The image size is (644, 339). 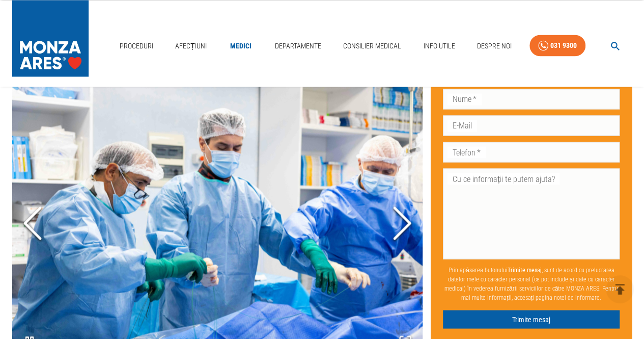 I want to click on a: 031 9300, so click(x=558, y=45).